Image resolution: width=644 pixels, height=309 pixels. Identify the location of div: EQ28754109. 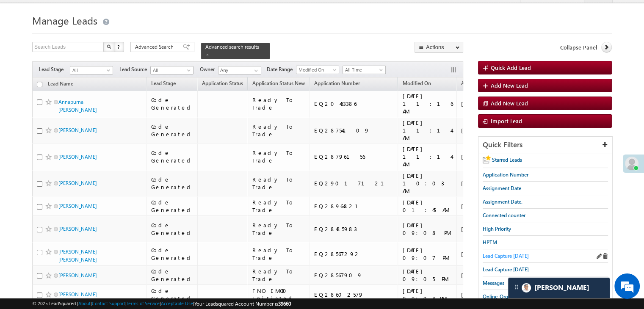
(354, 130).